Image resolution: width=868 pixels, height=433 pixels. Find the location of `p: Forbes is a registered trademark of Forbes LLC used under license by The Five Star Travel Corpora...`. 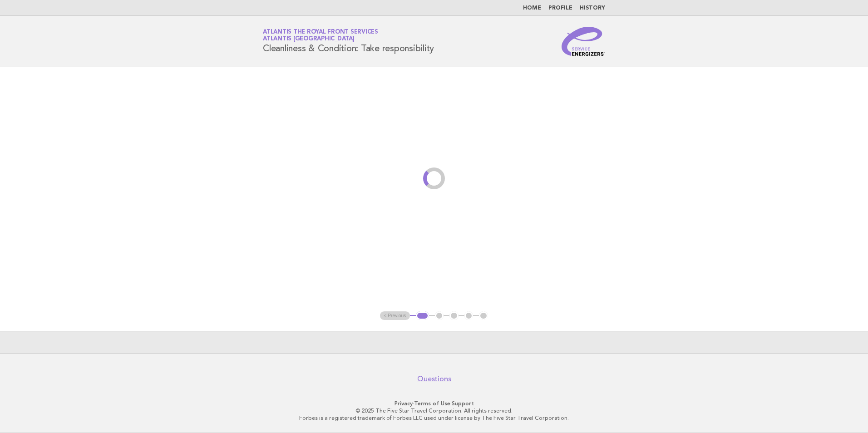

p: Forbes is a registered trademark of Forbes LLC used under license by The Five Star Travel Corpora... is located at coordinates (434, 418).